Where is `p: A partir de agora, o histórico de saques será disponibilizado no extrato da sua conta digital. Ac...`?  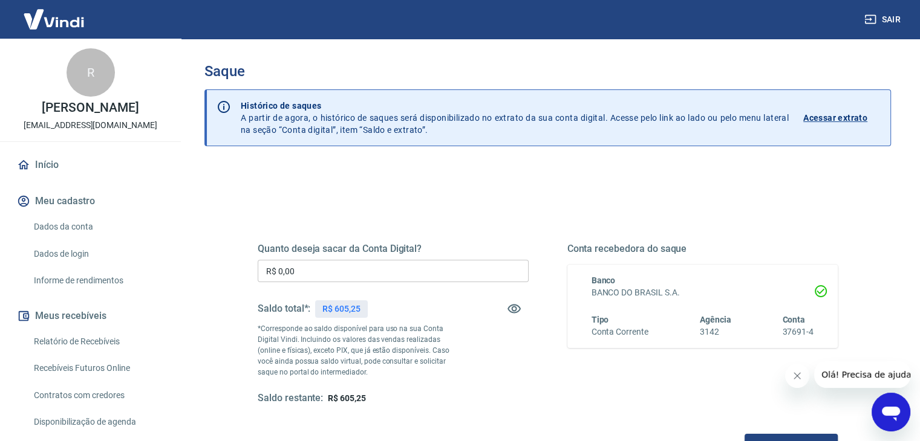 p: A partir de agora, o histórico de saques será disponibilizado no extrato da sua conta digital. Ac... is located at coordinates (515, 118).